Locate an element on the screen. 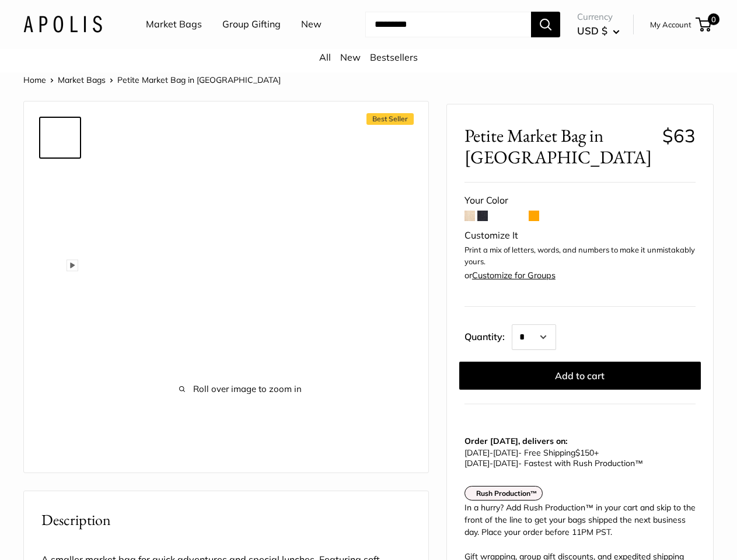  a: Group Gifting is located at coordinates (252, 24).